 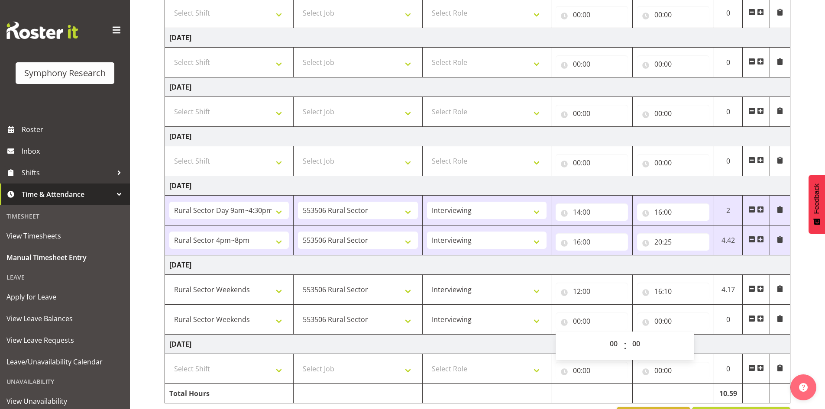 I want to click on span: View Timesheets, so click(x=65, y=236).